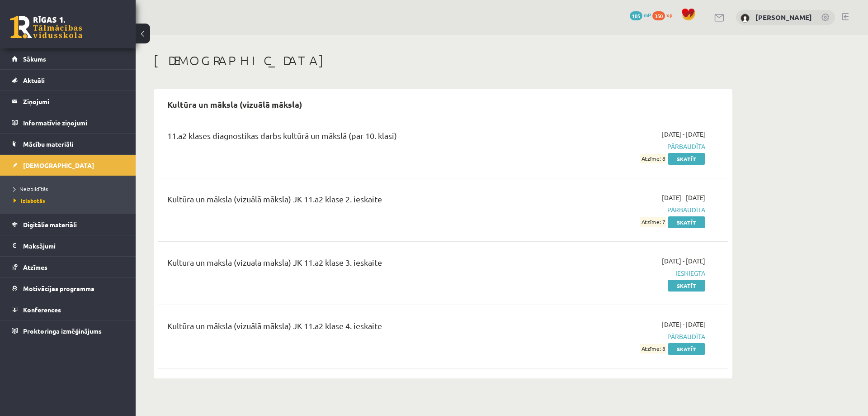 The image size is (868, 416). I want to click on a: Rīgas 1. Tālmācības vidusskola, so click(46, 27).